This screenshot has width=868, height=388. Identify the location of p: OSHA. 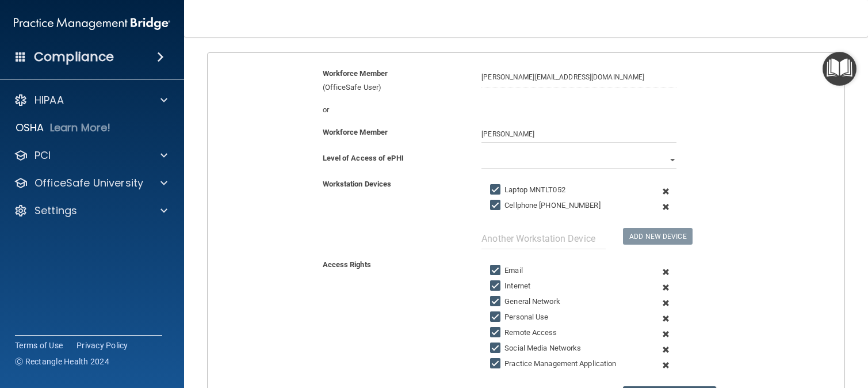
(30, 127).